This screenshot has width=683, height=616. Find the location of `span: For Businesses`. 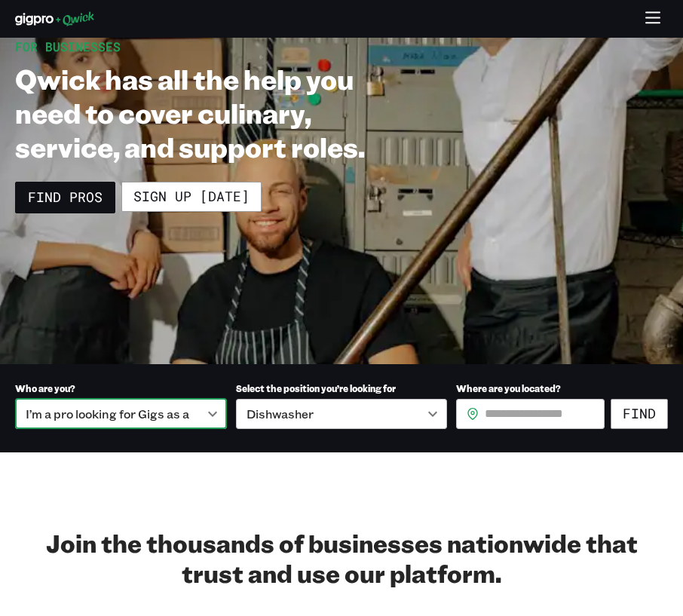

span: For Businesses is located at coordinates (68, 46).